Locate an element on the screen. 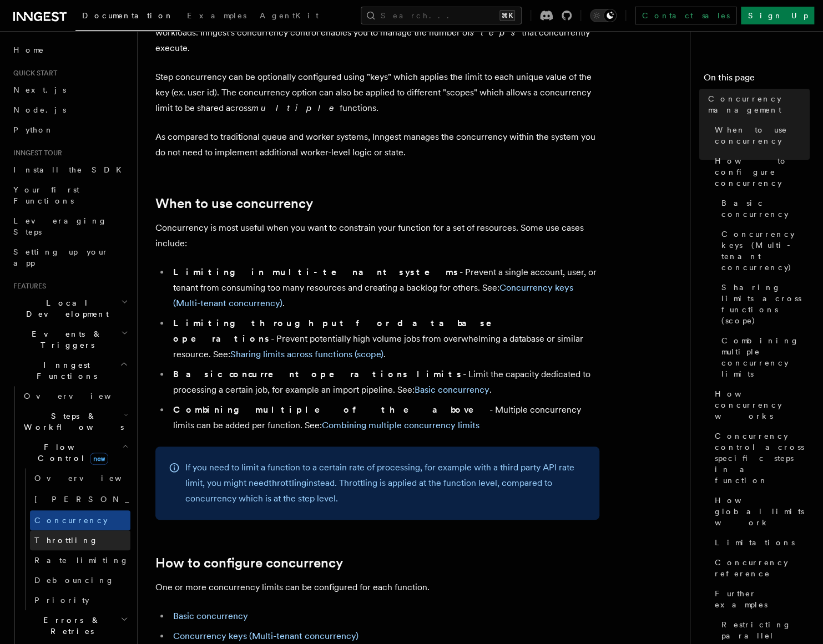 The width and height of the screenshot is (823, 644). button: Inngest Functions is located at coordinates (69, 371).